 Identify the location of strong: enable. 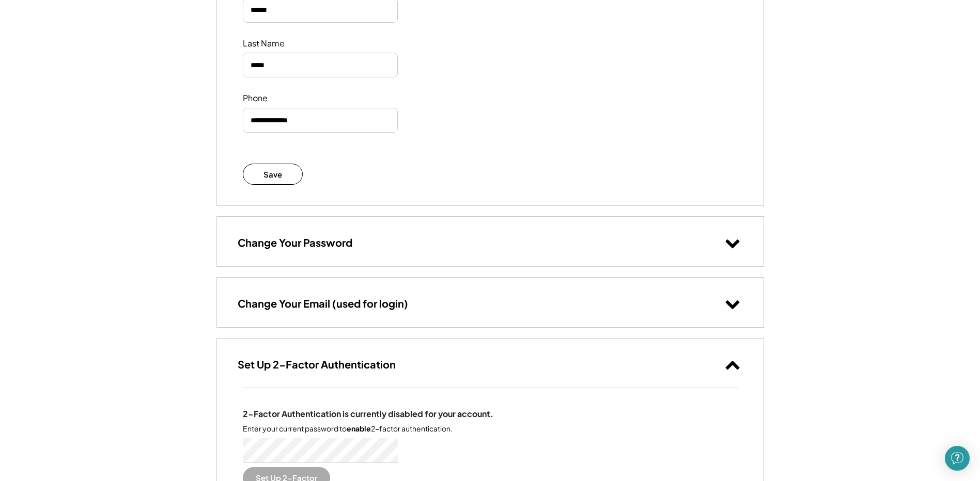
(359, 428).